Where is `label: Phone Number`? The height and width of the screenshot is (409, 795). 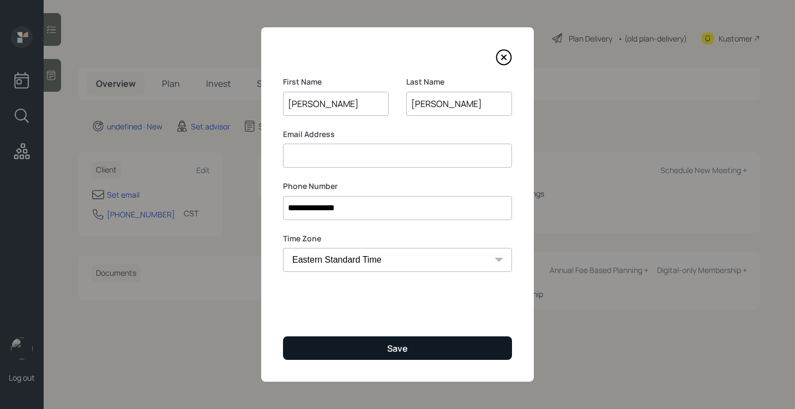
label: Phone Number is located at coordinates (398, 186).